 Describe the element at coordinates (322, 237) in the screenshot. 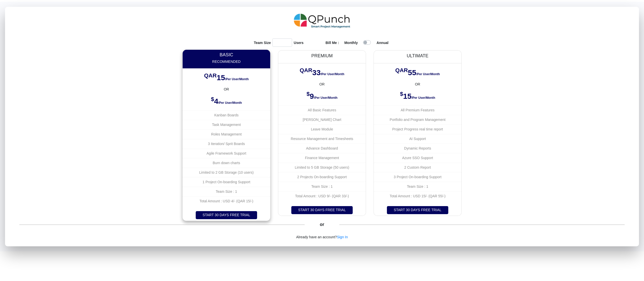

I see `h6: Already have an account?` at that location.